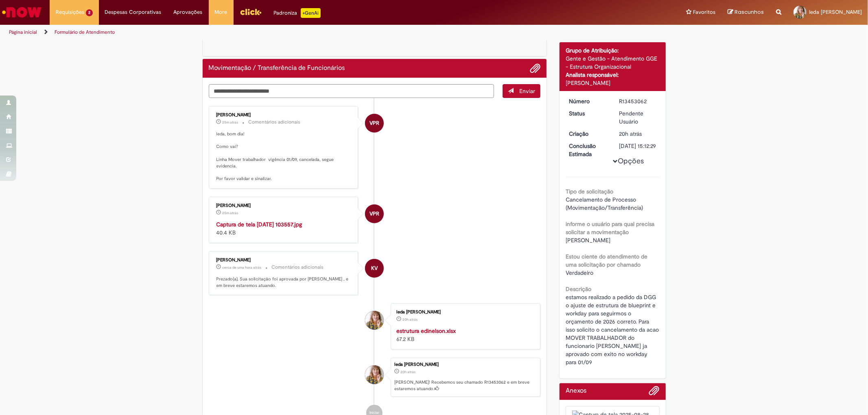  What do you see at coordinates (522, 91) in the screenshot?
I see `button: Enviar` at bounding box center [522, 91].